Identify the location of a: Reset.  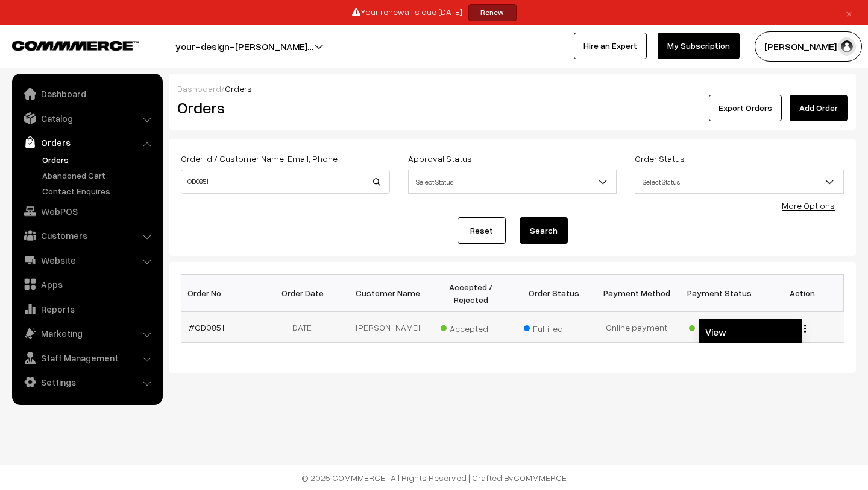
(481, 231).